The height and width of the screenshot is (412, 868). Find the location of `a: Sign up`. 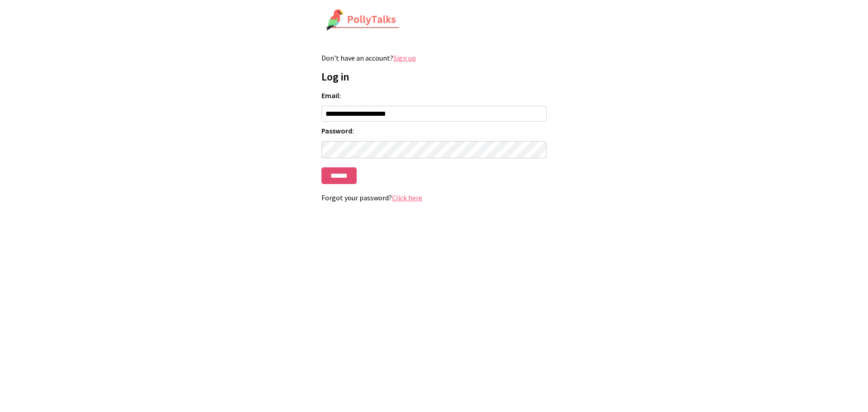

a: Sign up is located at coordinates (405, 58).